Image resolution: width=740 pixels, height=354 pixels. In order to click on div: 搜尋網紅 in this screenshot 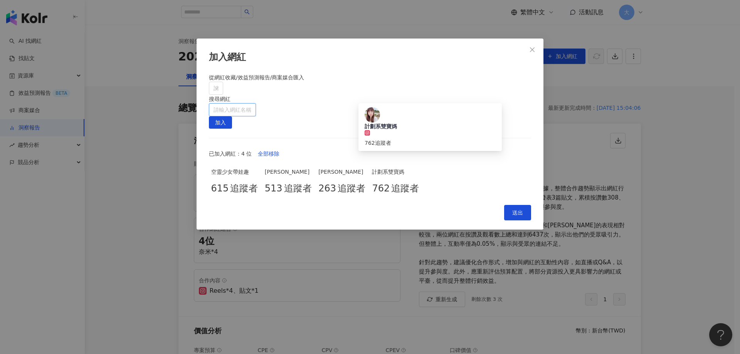, I will do `click(370, 99)`.